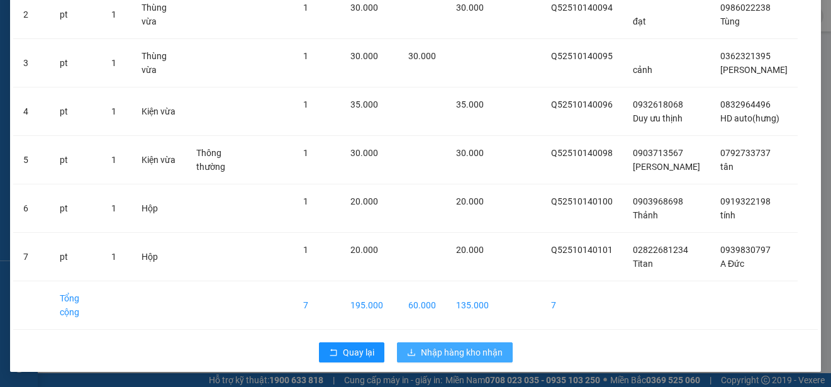  What do you see at coordinates (732, 264) in the screenshot?
I see `span: A Đức` at bounding box center [732, 264].